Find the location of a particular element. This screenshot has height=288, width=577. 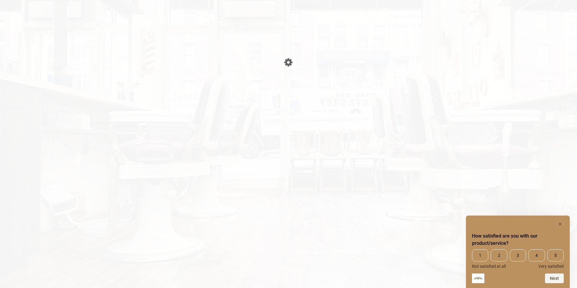

h2: How satisfied are you with our product/service? Select an option from 1 to 5, with 1 being Not sa... is located at coordinates (517, 239).